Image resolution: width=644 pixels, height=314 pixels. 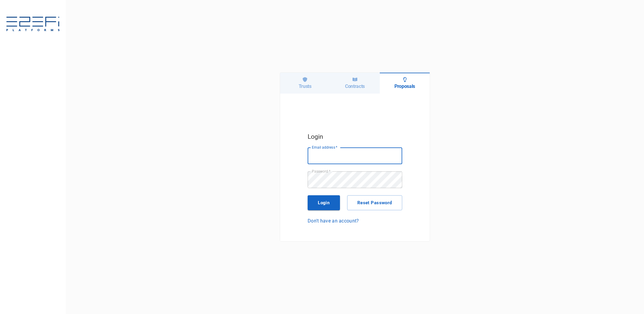 What do you see at coordinates (355, 137) in the screenshot?
I see `h5: Login` at bounding box center [355, 137].